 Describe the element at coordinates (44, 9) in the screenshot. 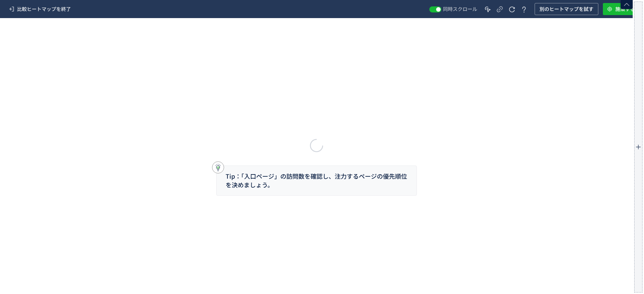

I see `span: 比較ヒートマップを終了` at that location.